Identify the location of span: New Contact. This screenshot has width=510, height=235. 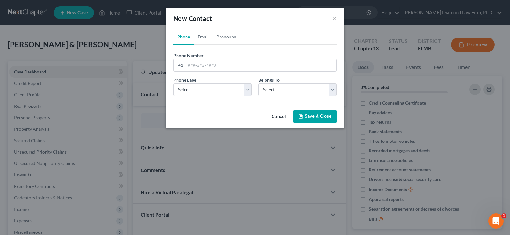
(192, 18).